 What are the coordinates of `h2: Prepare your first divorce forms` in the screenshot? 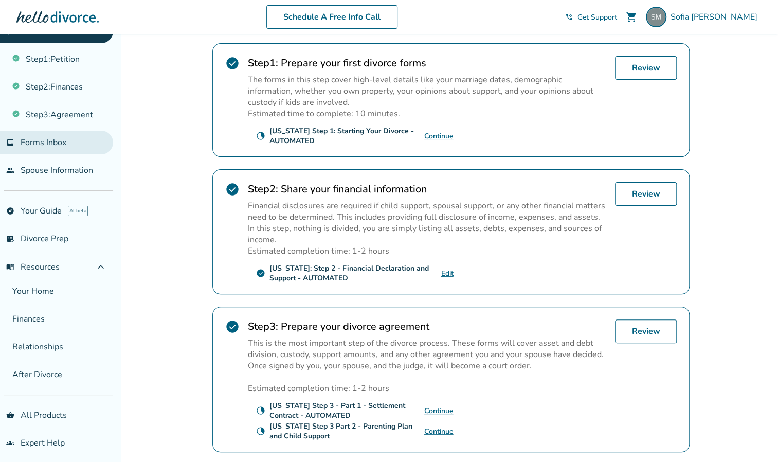 It's located at (428, 63).